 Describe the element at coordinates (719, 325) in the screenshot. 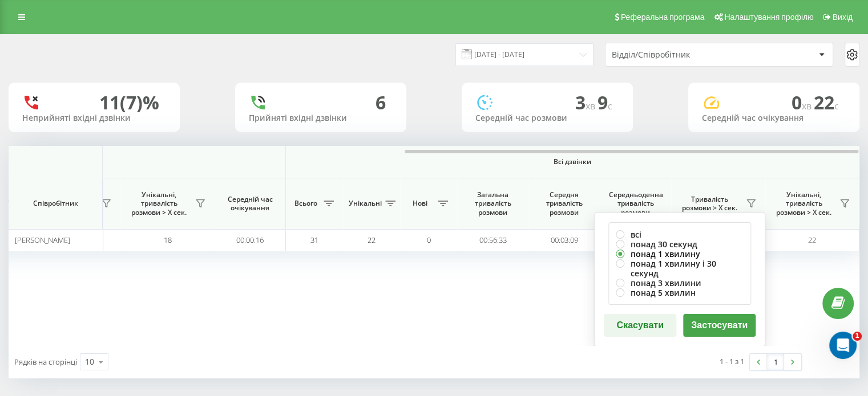

I see `button: Застосувати` at that location.